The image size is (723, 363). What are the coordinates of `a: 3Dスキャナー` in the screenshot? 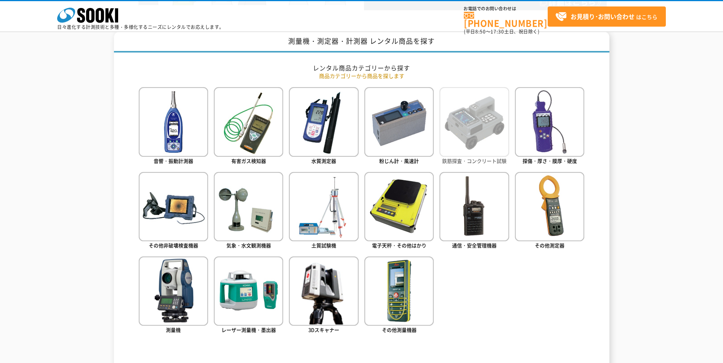 It's located at (323, 296).